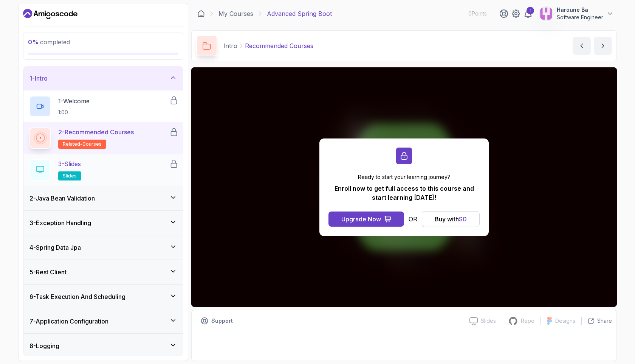 This screenshot has width=635, height=364. I want to click on button: Share, so click(596, 321).